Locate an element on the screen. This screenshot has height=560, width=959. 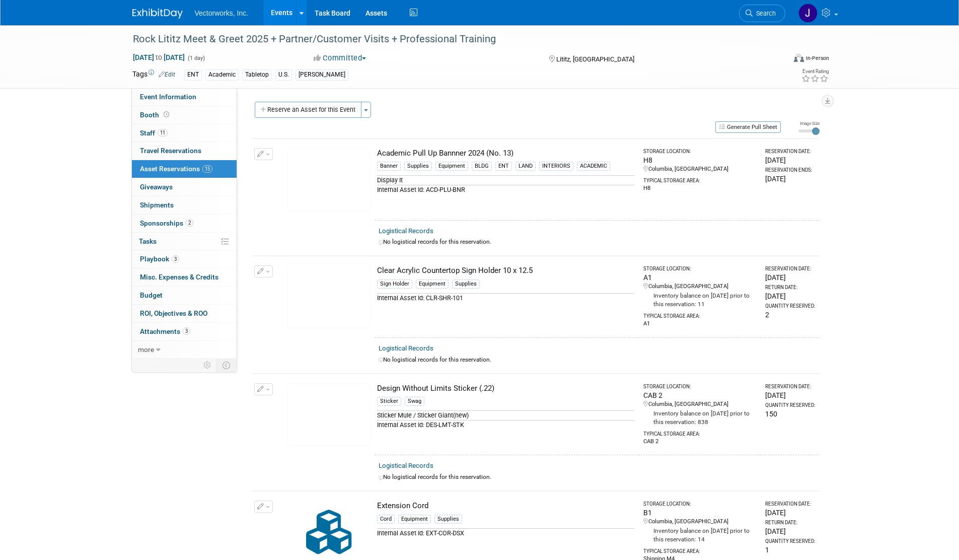
span: Budget is located at coordinates (151, 295).